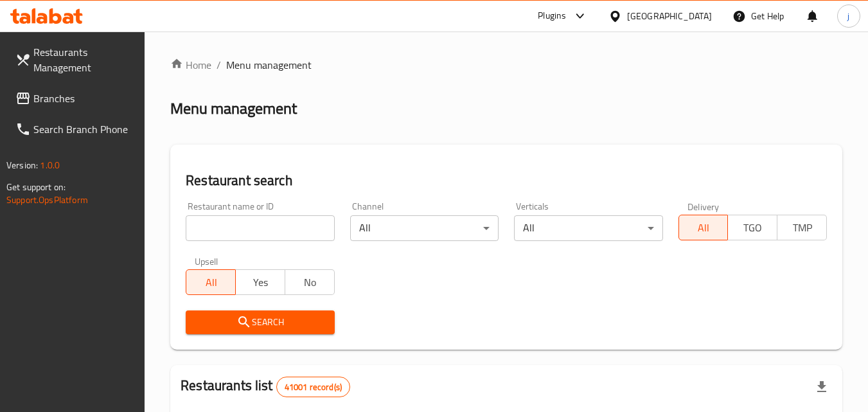 This screenshot has height=412, width=868. I want to click on span: 41001 record(s), so click(313, 387).